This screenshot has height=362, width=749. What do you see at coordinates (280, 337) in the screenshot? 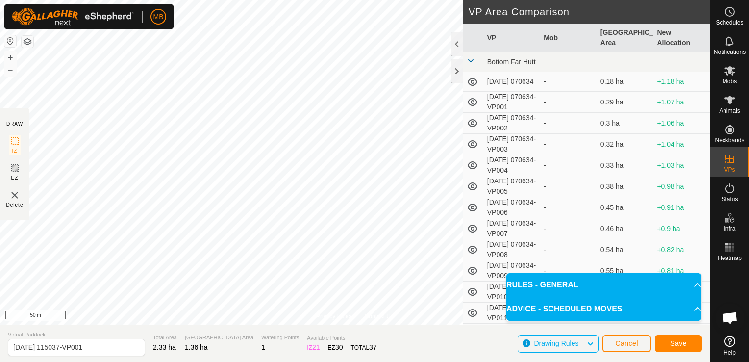
I see `span: Watering Points` at bounding box center [280, 337].